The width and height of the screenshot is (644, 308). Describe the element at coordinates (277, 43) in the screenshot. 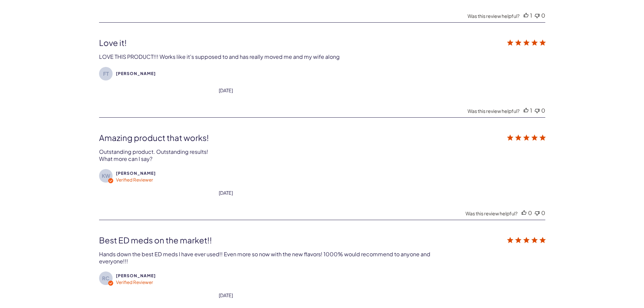

I see `div: Love it!` at that location.